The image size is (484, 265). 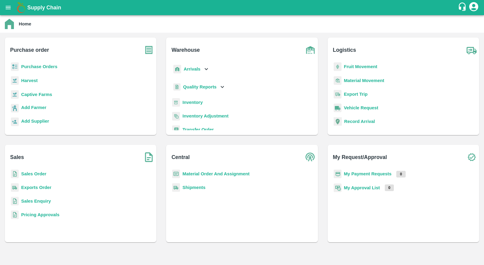 What do you see at coordinates (37, 94) in the screenshot?
I see `b: Captive Farms` at bounding box center [37, 94].